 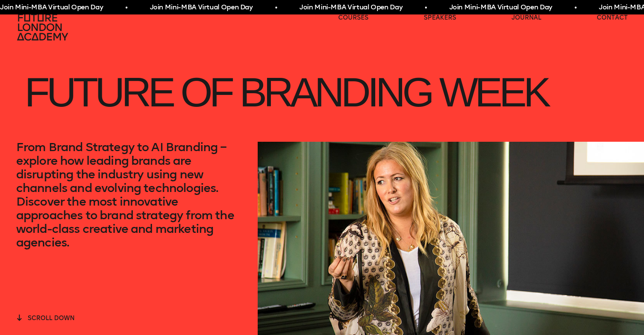 What do you see at coordinates (51, 317) in the screenshot?
I see `span: scroll down` at bounding box center [51, 317].